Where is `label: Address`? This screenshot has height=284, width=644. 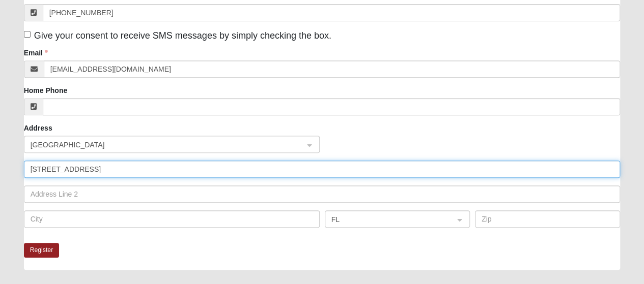
label: Address is located at coordinates (38, 128).